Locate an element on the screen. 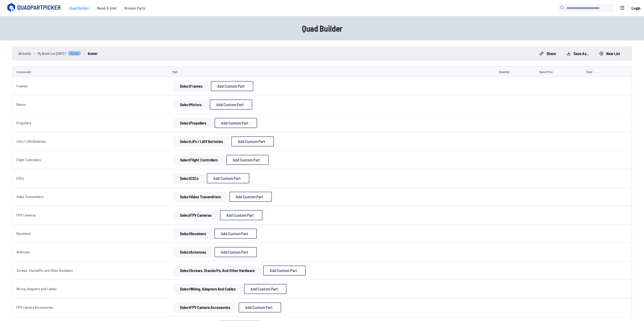  a: SelectScrews, Standoffs, and Other Hardware is located at coordinates (217, 270).